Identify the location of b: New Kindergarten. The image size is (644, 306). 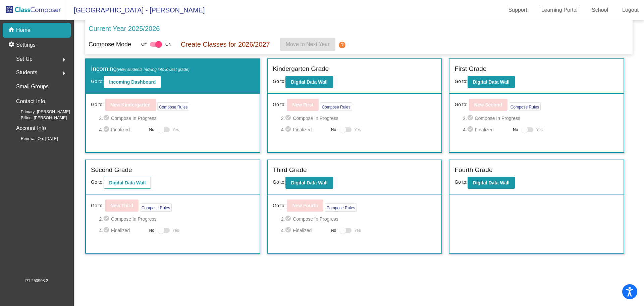
(131, 105).